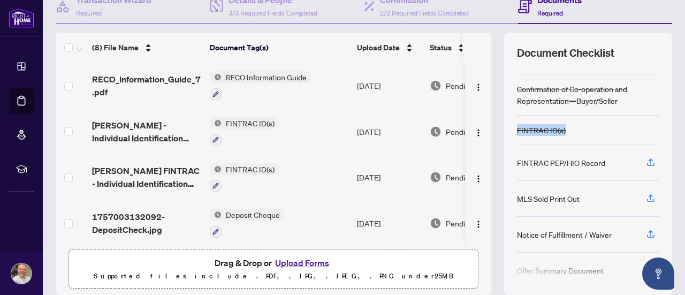  What do you see at coordinates (548, 199) in the screenshot?
I see `div: MLS Sold Print Out` at bounding box center [548, 199].